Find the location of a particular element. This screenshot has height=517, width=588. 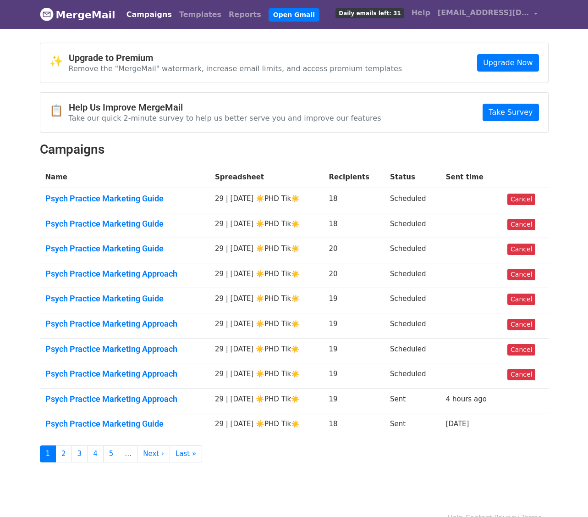

a: Open Gmail is located at coordinates (294, 15).